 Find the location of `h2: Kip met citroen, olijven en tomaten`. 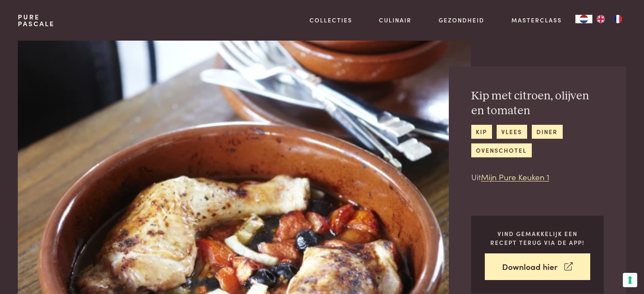

h2: Kip met citroen, olijven en tomaten is located at coordinates (537, 103).